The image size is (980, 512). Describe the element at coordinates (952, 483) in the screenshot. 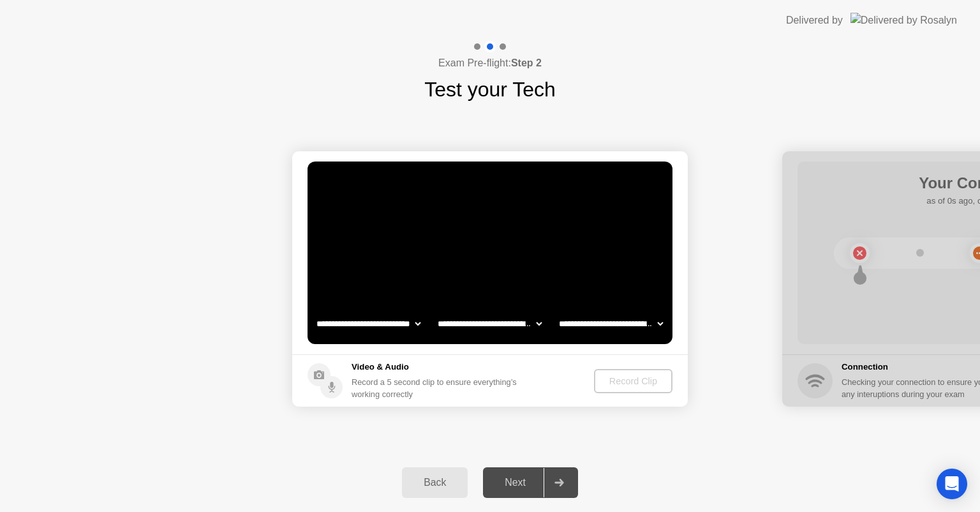

I see `div: Open Intercom Messenger` at that location.